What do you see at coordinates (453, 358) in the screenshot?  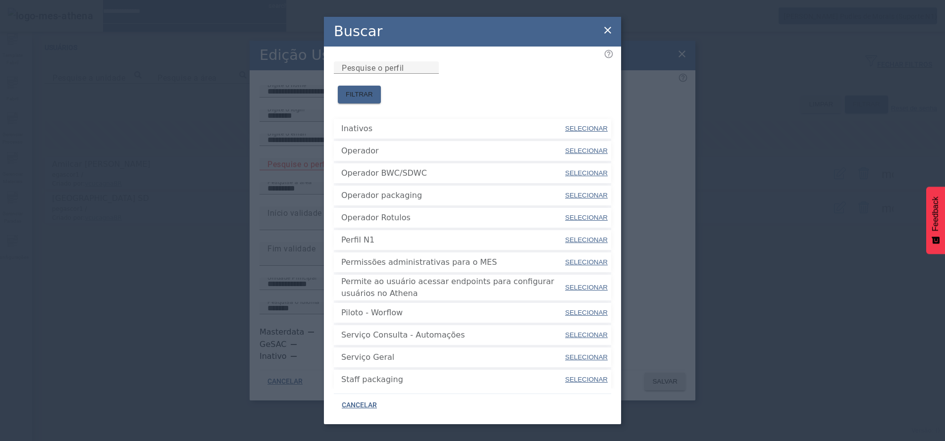 I see `span: Serviço Geral` at bounding box center [453, 358].